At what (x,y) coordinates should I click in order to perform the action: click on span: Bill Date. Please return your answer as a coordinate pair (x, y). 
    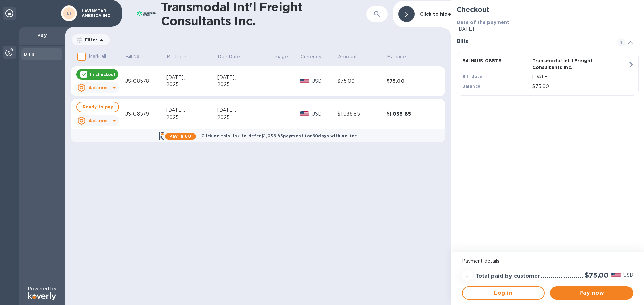
    Looking at the image, I should click on (181, 56).